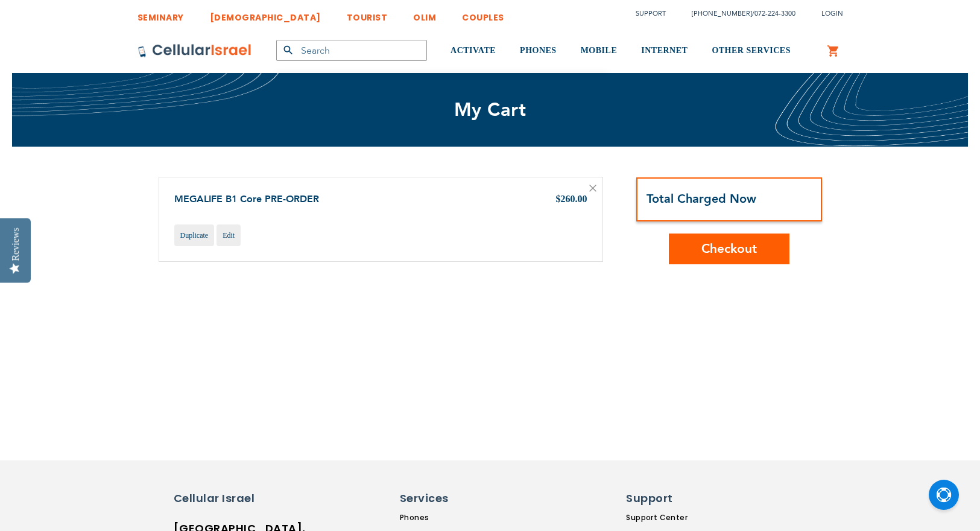 This screenshot has height=531, width=980. Describe the element at coordinates (664, 50) in the screenshot. I see `span: INTERNET` at that location.